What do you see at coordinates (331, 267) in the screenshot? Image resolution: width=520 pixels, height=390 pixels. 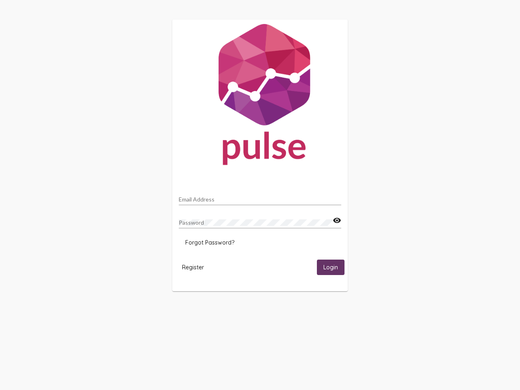 I see `button: Login` at bounding box center [331, 267].